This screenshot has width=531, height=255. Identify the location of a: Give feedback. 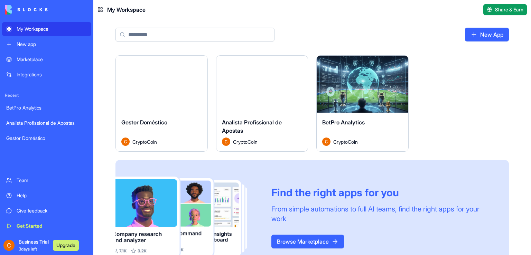
(47, 211).